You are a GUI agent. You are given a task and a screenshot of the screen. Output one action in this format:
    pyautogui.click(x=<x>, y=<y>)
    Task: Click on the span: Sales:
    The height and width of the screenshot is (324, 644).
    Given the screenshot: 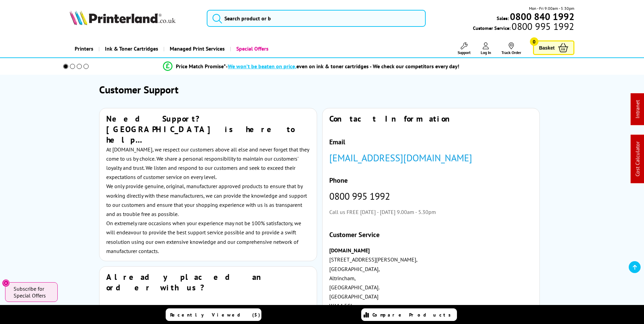 What is the action you would take?
    pyautogui.click(x=503, y=18)
    